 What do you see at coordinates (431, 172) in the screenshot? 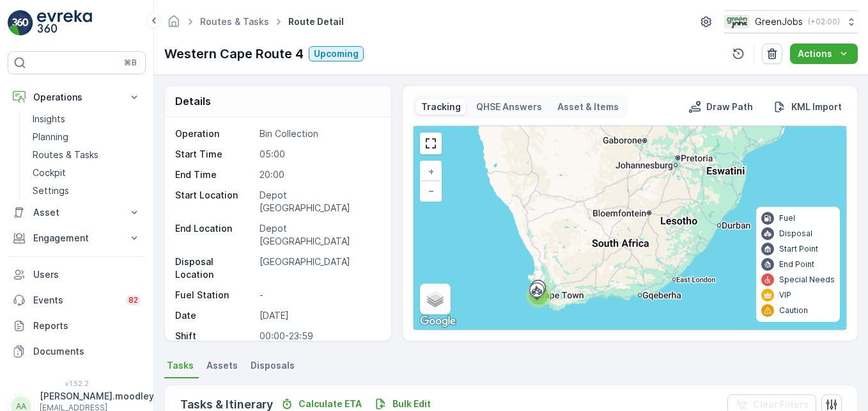
I see `a: Zoom In` at bounding box center [431, 172].